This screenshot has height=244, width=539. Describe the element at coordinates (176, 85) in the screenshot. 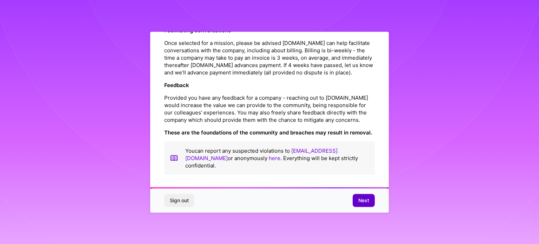

I see `strong: Feedback` at that location.